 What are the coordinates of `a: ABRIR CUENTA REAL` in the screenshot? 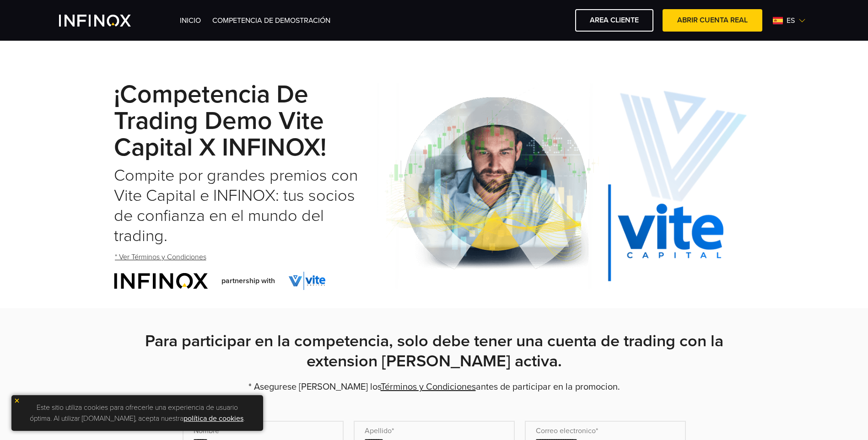 It's located at (713, 20).